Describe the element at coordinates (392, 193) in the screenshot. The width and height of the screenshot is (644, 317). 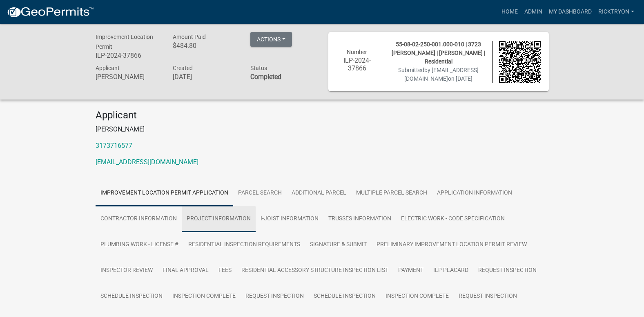
I see `a: Multiple Parcel Search` at that location.